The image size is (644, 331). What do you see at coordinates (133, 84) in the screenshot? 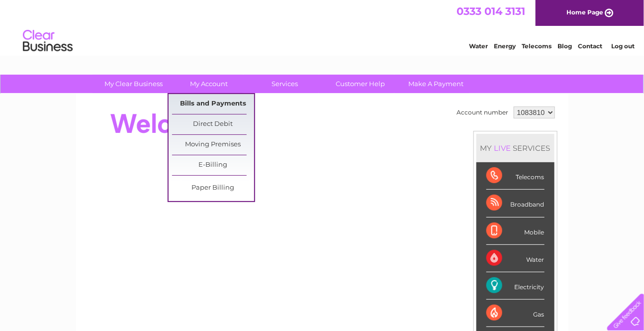
I see `a: My Clear Business` at bounding box center [133, 84].